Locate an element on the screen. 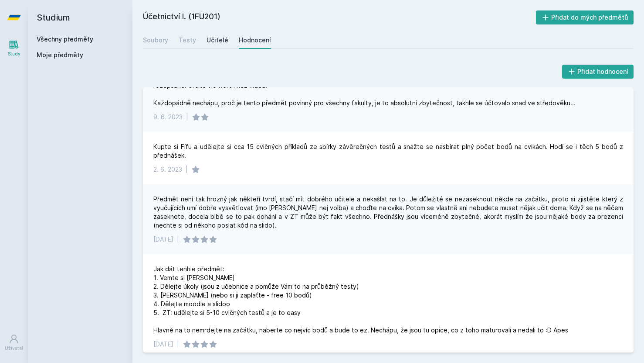  button: Přidat hodnocení is located at coordinates (598, 72).